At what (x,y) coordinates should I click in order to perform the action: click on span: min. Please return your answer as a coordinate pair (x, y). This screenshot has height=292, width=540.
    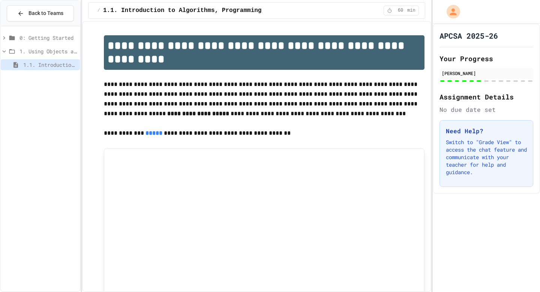
    Looking at the image, I should click on (411, 10).